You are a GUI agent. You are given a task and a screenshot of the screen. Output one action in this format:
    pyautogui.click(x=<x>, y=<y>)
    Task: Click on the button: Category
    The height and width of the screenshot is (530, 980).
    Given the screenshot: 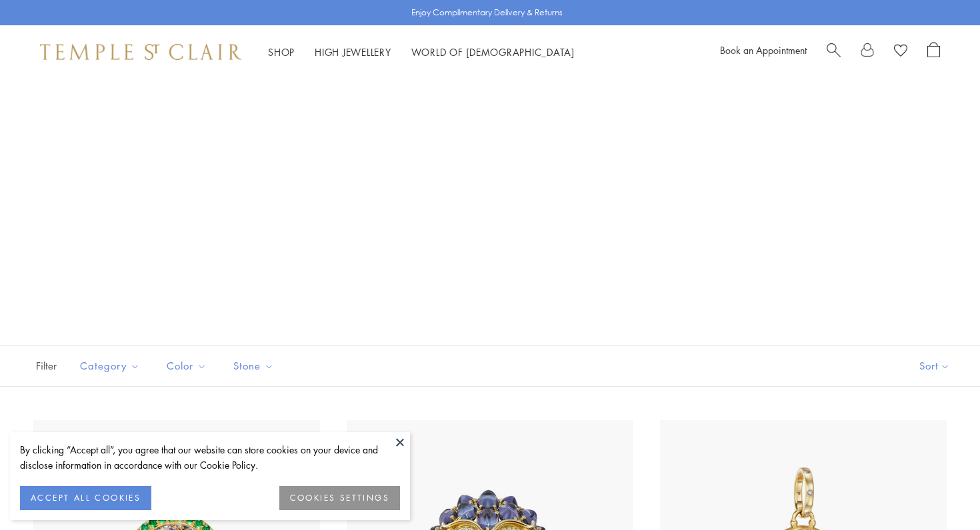 What is the action you would take?
    pyautogui.click(x=110, y=365)
    